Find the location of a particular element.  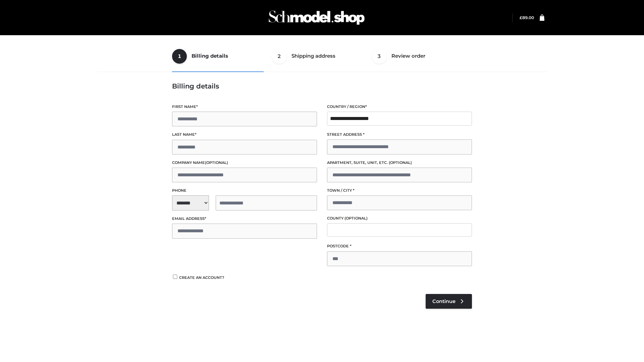

bdi: 89.00 is located at coordinates (526, 17).